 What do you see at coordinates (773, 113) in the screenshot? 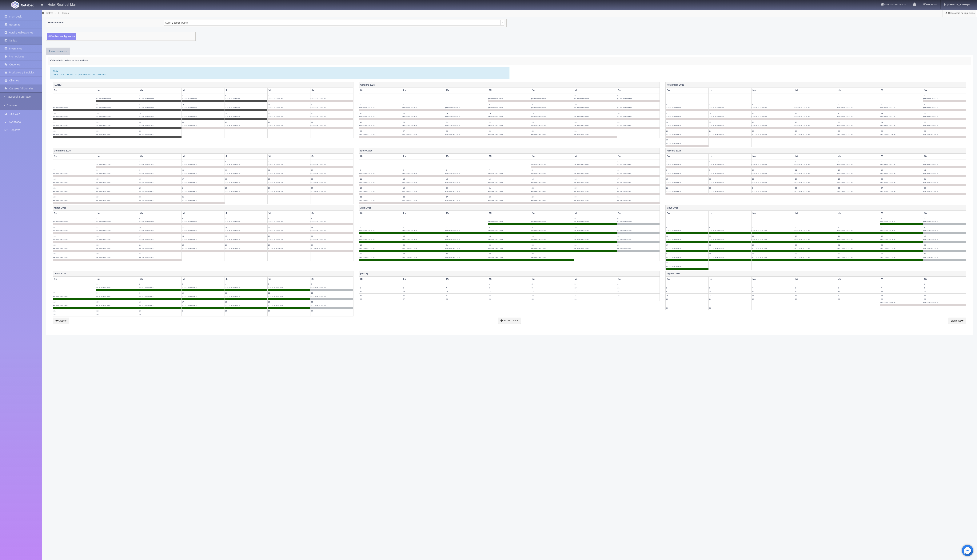
I see `label: 11` at bounding box center [773, 113].